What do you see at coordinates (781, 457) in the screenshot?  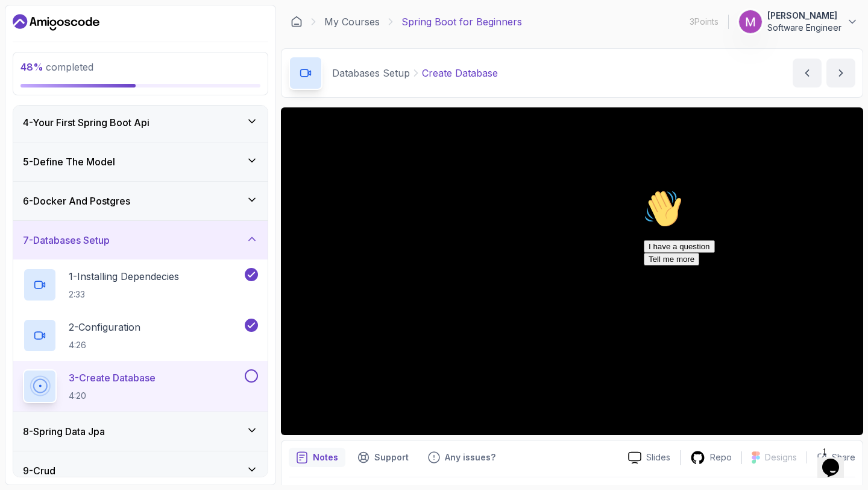 I see `p: Designs` at bounding box center [781, 457].